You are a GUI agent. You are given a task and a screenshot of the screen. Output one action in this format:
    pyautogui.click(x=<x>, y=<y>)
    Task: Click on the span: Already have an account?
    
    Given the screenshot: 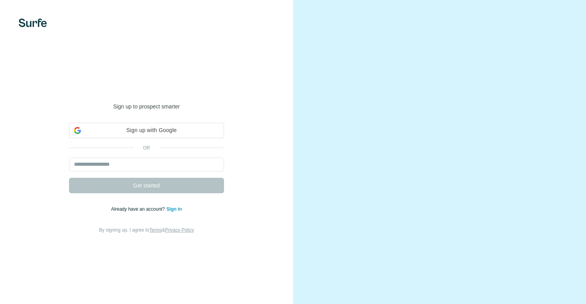 What is the action you would take?
    pyautogui.click(x=139, y=209)
    